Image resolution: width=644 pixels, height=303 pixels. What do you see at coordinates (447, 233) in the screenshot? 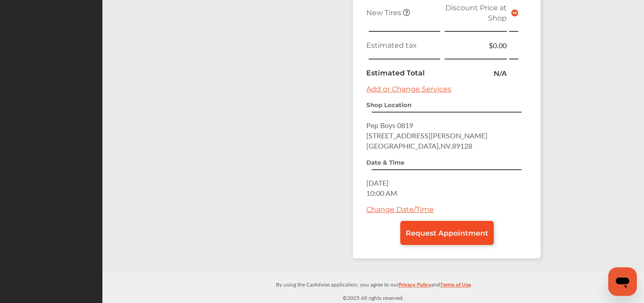
I see `span: Request Appointment` at bounding box center [447, 233].